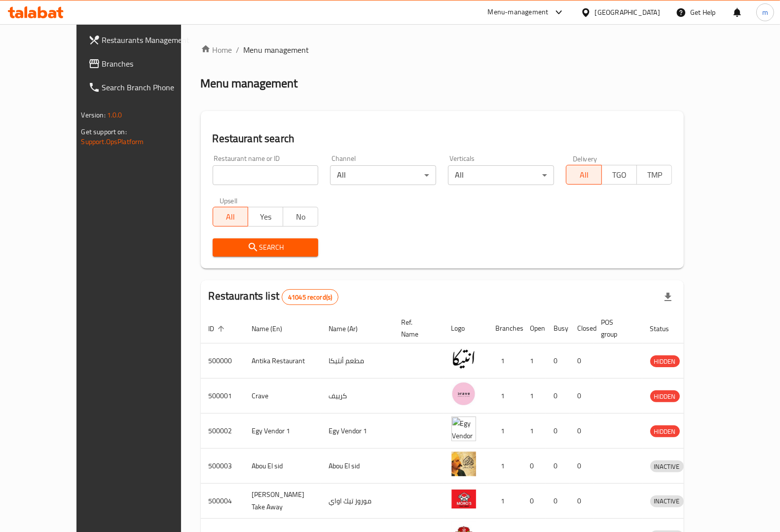 The height and width of the screenshot is (532, 780). Describe the element at coordinates (585, 158) in the screenshot. I see `label: Delivery` at that location.